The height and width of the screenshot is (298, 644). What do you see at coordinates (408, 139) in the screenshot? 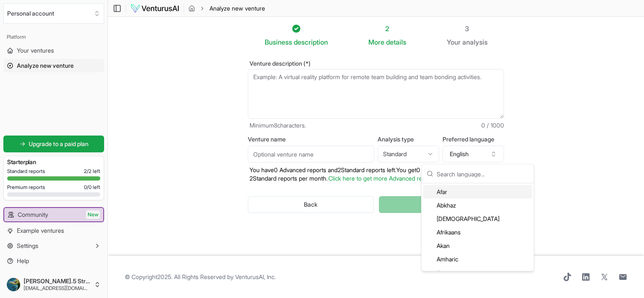
I see `label: Analysis type` at bounding box center [408, 139].